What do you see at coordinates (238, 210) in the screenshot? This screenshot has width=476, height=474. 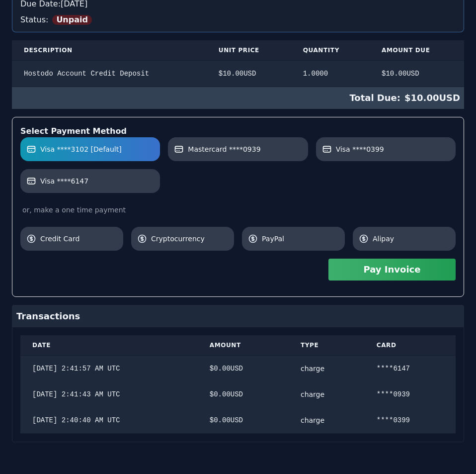 I see `div: or, make a one time payment` at bounding box center [238, 210].